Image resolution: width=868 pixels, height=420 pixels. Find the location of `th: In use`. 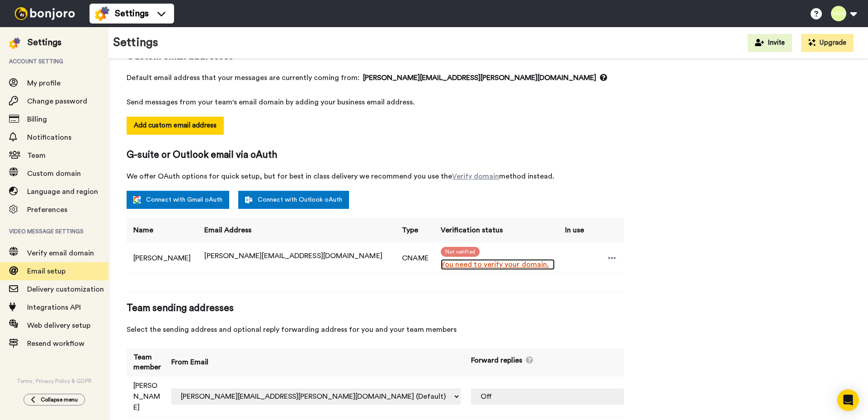

th: In use is located at coordinates (574, 230).